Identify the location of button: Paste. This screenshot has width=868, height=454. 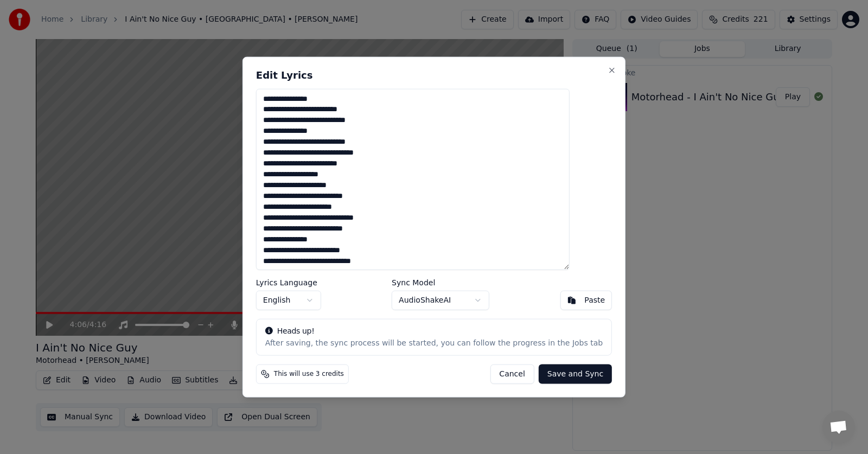
(586, 300).